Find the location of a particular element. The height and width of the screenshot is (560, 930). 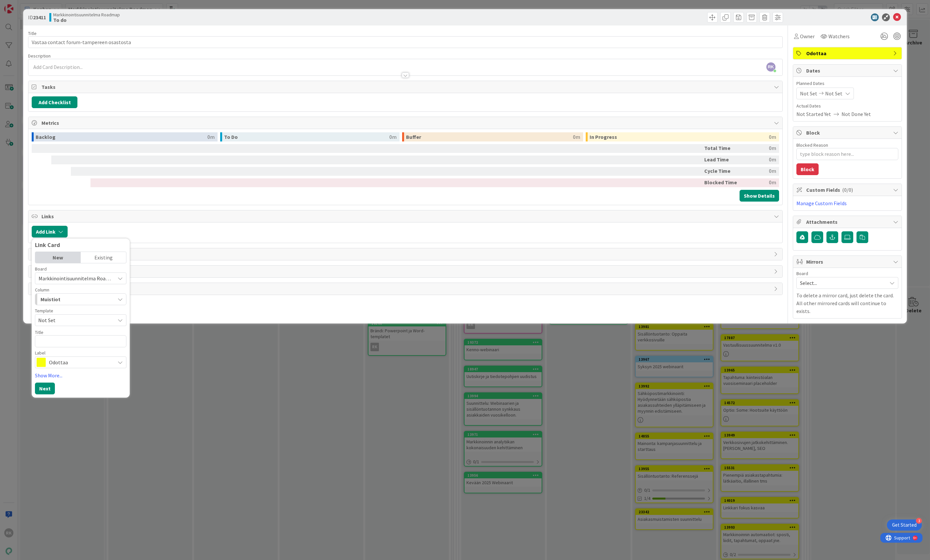

button: Next is located at coordinates (45, 388).